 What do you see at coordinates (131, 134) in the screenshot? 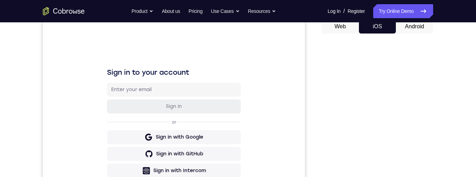
I see `button: Sign in with GitHub` at bounding box center [131, 134].